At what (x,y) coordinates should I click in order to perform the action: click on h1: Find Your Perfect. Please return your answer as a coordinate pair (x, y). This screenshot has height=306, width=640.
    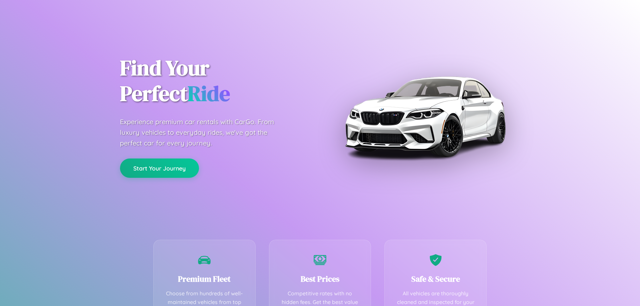
    Looking at the image, I should click on (215, 81).